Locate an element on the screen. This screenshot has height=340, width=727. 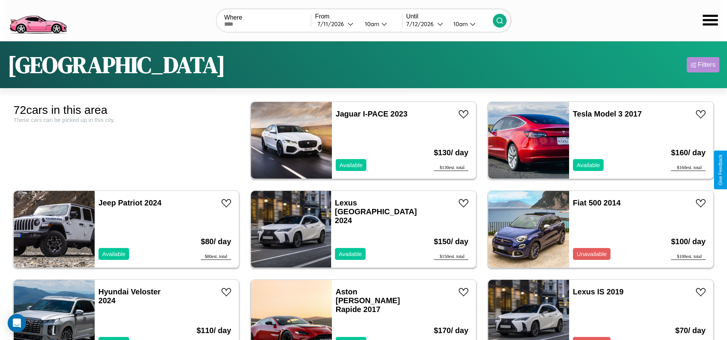
a: Tesla Model 3 2017 is located at coordinates (607, 114).